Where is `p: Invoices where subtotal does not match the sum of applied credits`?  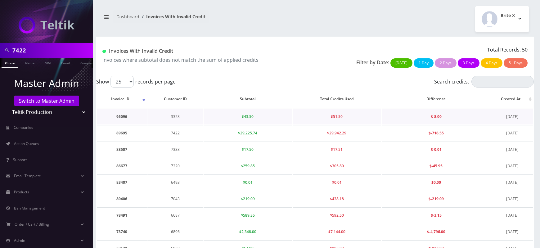
p: Invoices where subtotal does not match the sum of applied credits is located at coordinates (206, 60).